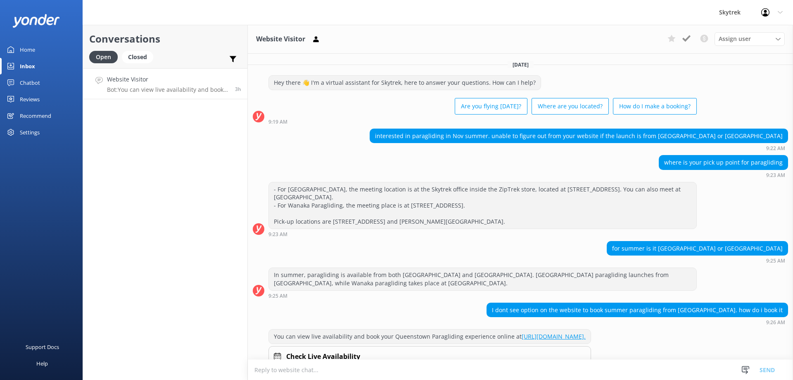 The height and width of the screenshot is (380, 793). I want to click on strong: 9:19 AM, so click(278, 122).